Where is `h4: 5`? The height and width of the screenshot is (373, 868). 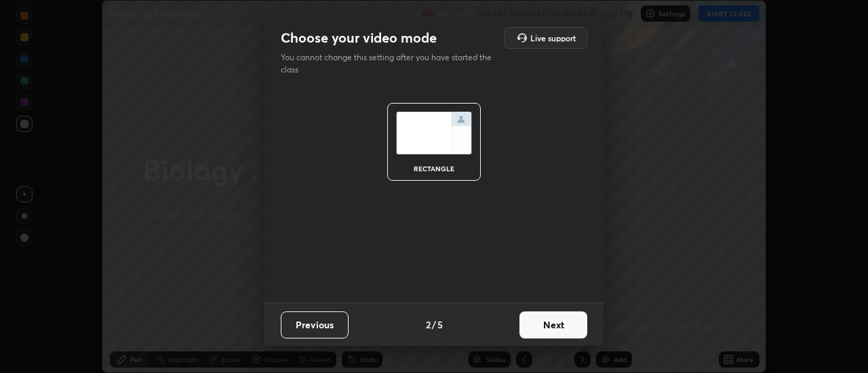
h4: 5 is located at coordinates (440, 325).